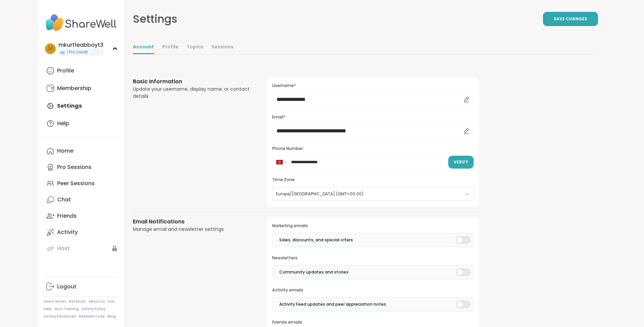 This screenshot has height=327, width=644. What do you see at coordinates (332, 304) in the screenshot?
I see `span: Activity Feed updates and peer appreciation notes` at bounding box center [332, 304].